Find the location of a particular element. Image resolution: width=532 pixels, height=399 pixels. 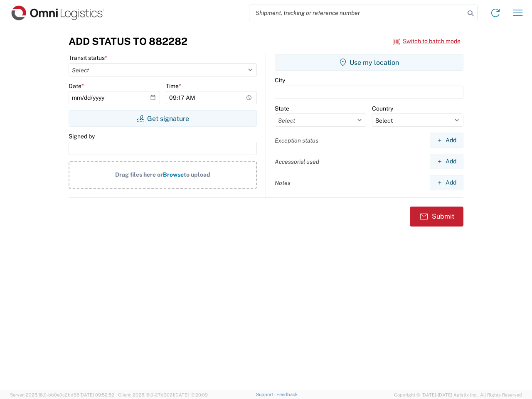

label: Exception status is located at coordinates (296, 141).